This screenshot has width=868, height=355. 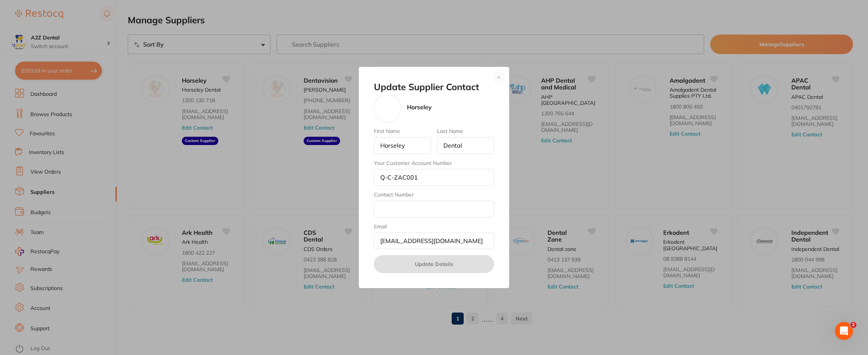 What do you see at coordinates (434, 87) in the screenshot?
I see `h2: Update Supplier Contact` at bounding box center [434, 87].